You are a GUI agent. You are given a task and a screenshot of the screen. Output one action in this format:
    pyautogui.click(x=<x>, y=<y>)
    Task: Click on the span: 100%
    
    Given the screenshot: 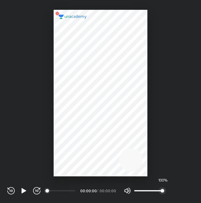 What is the action you would take?
    pyautogui.click(x=163, y=180)
    